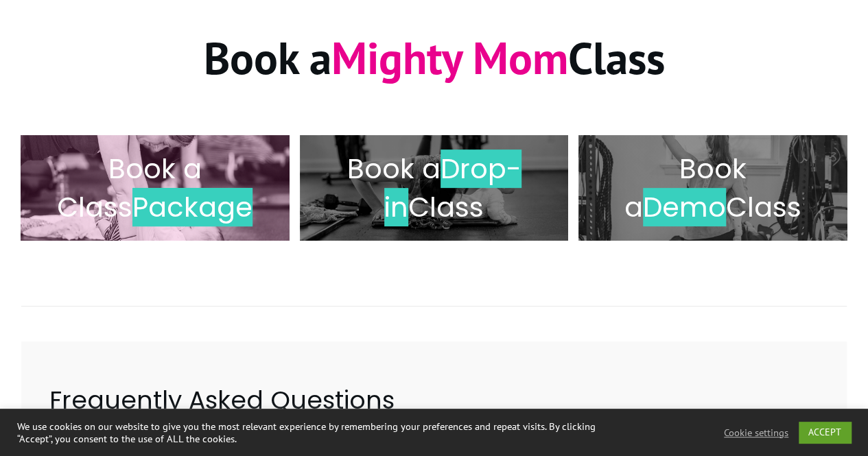  I want to click on h1: Book a Class, so click(434, 66).